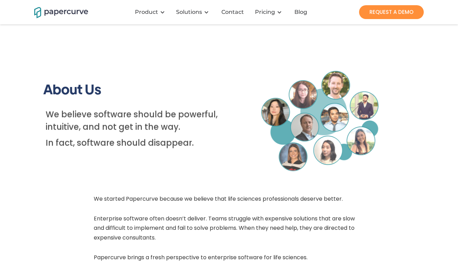 This screenshot has height=270, width=458. I want to click on a: REQUEST A DEMO, so click(391, 12).